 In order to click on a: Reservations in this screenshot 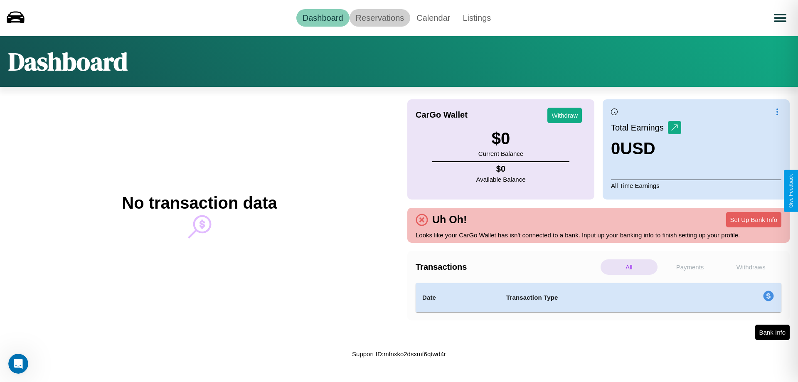, I will do `click(380, 18)`.